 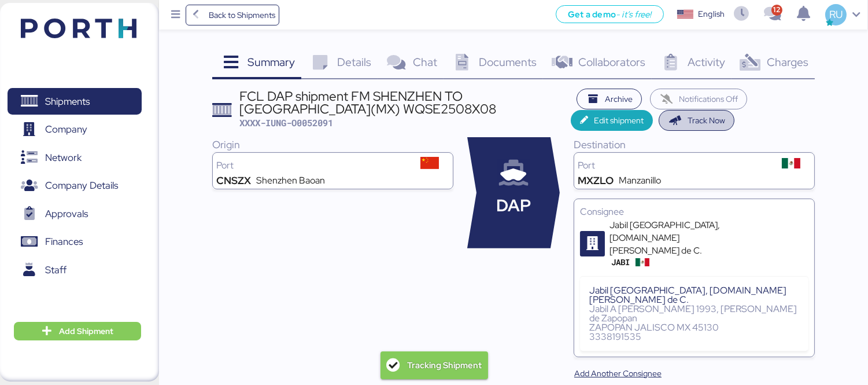 What do you see at coordinates (694, 145) in the screenshot?
I see `div: Destination` at bounding box center [694, 145].